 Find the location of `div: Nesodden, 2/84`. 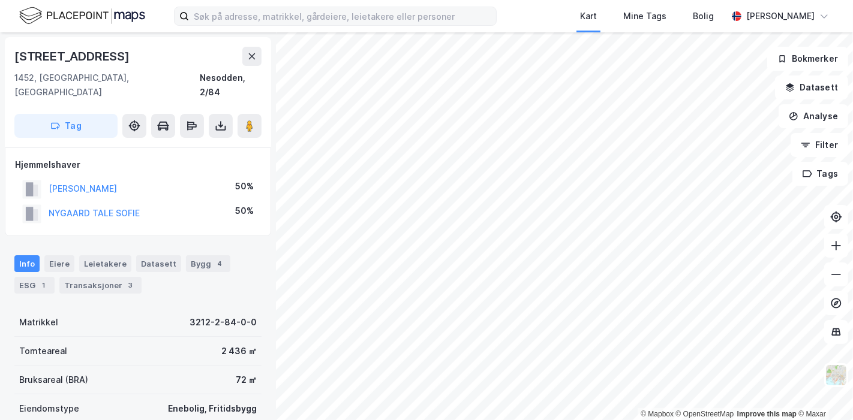

div: Nesodden, 2/84 is located at coordinates (230, 85).